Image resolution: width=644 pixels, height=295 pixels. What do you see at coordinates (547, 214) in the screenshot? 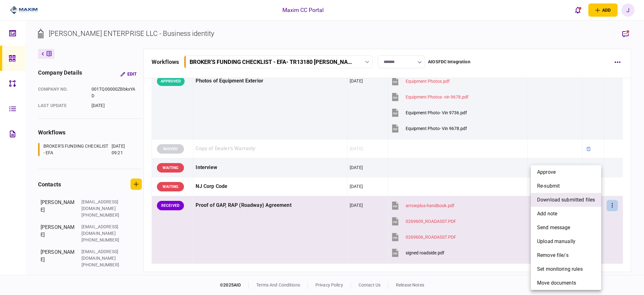
I see `span: add note` at bounding box center [547, 214].